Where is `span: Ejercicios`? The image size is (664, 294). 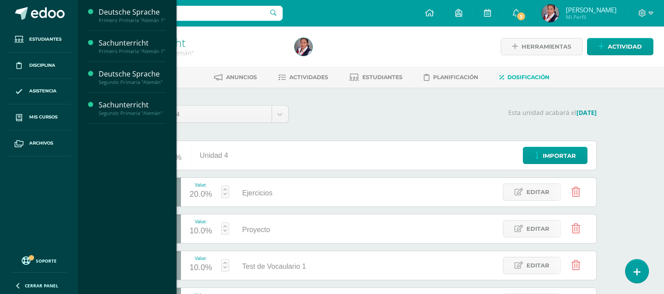
span: Ejercicios is located at coordinates (257, 193).